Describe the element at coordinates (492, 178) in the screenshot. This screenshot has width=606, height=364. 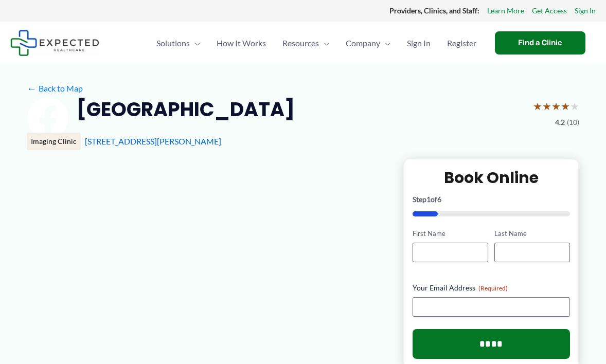
I see `h2: Book Online` at that location.